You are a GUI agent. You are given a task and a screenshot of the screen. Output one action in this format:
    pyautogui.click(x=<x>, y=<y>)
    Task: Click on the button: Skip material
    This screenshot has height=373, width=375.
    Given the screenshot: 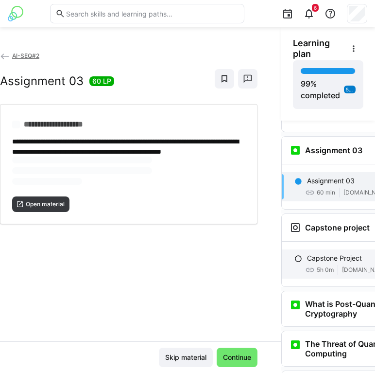 What is the action you would take?
    pyautogui.click(x=186, y=357)
    